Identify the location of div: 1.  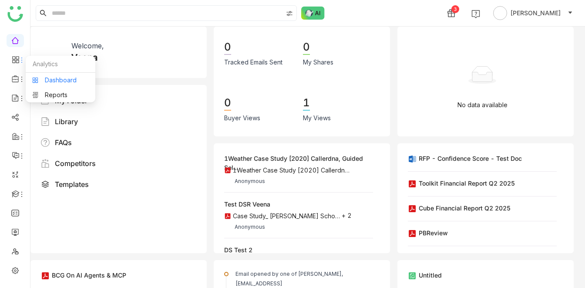
(307, 103).